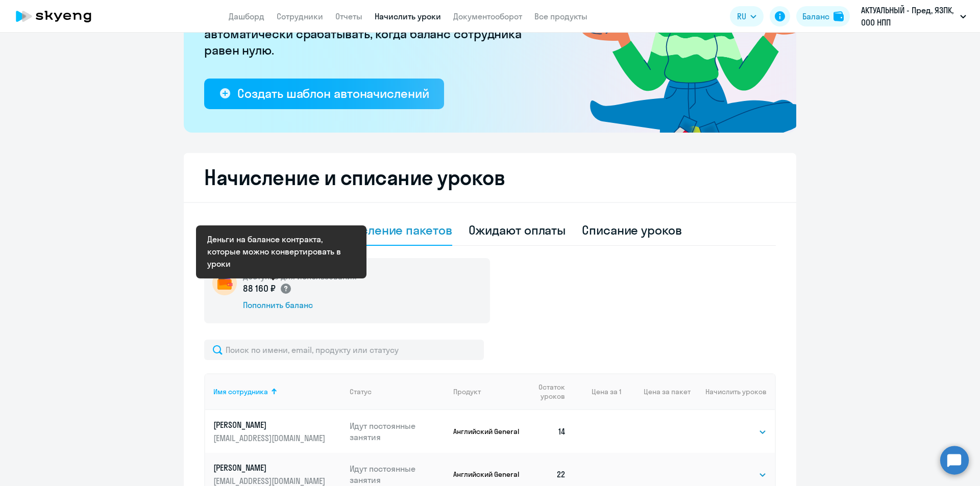 This screenshot has width=980, height=486. Describe the element at coordinates (268, 289) in the screenshot. I see `p: 88 160 ₽` at that location.